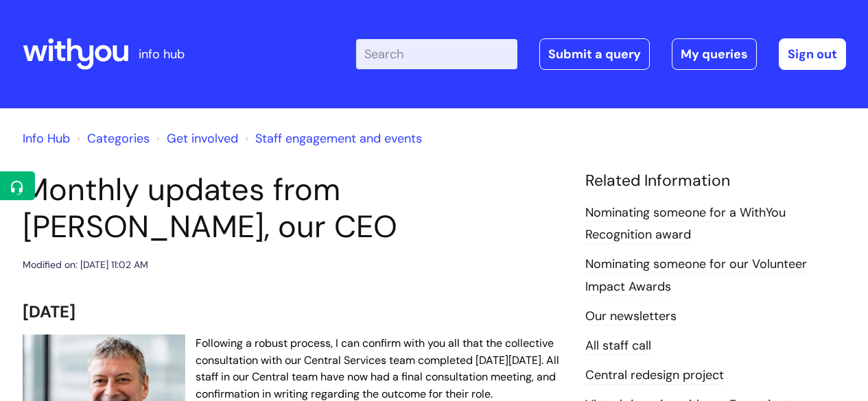  I want to click on a: Central redesign project, so click(655, 376).